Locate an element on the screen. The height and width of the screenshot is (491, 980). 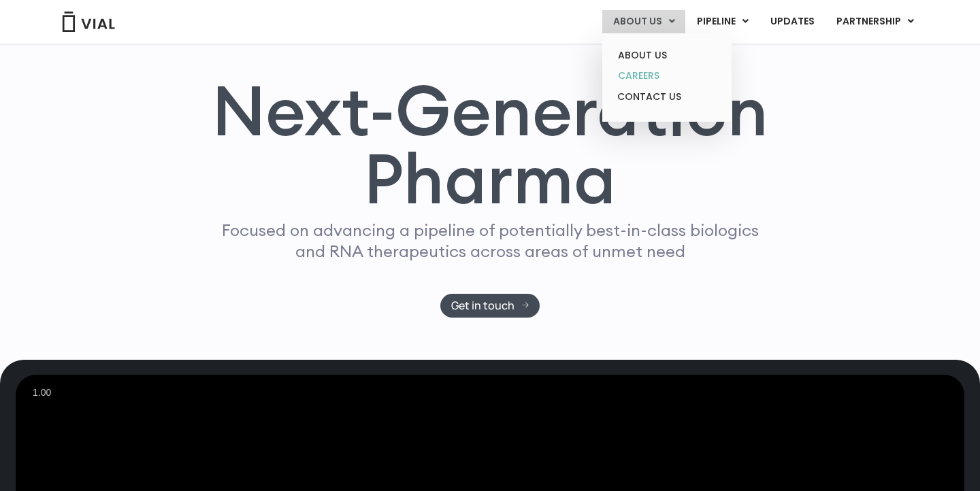
a: PARTNERSHIPMenu Toggle is located at coordinates (875, 22).